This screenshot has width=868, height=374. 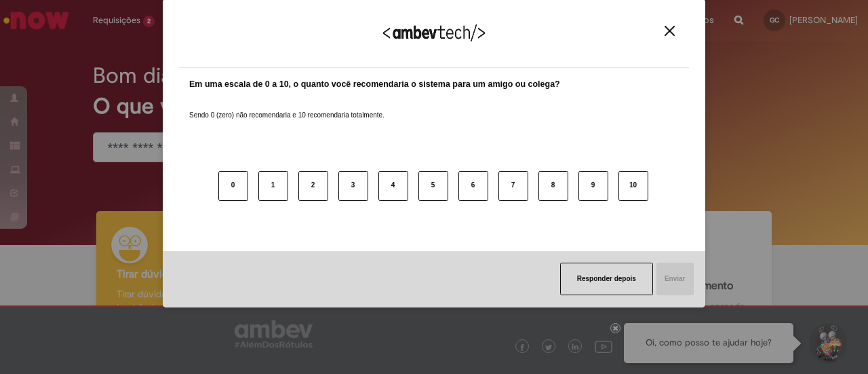 I want to click on label: Sendo 0 (zero) não recomendaria e 10 recomendaria totalmente., so click(x=287, y=107).